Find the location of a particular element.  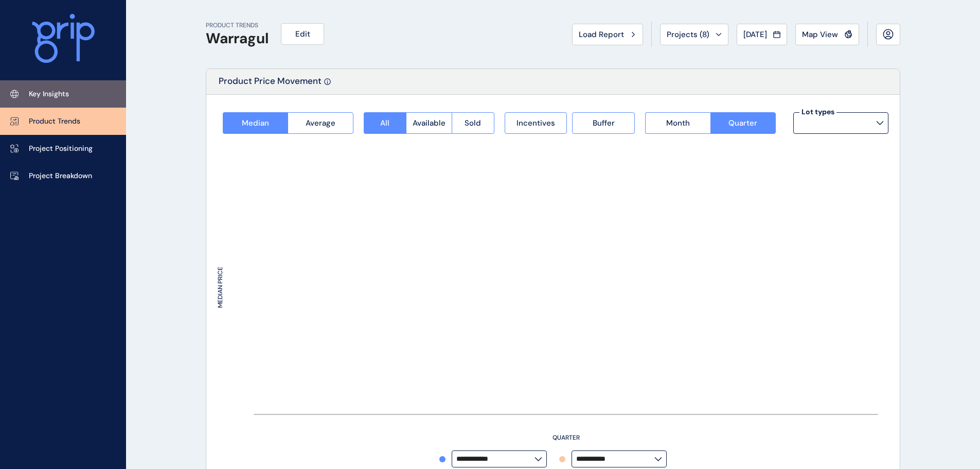

span: Month is located at coordinates (679, 123).